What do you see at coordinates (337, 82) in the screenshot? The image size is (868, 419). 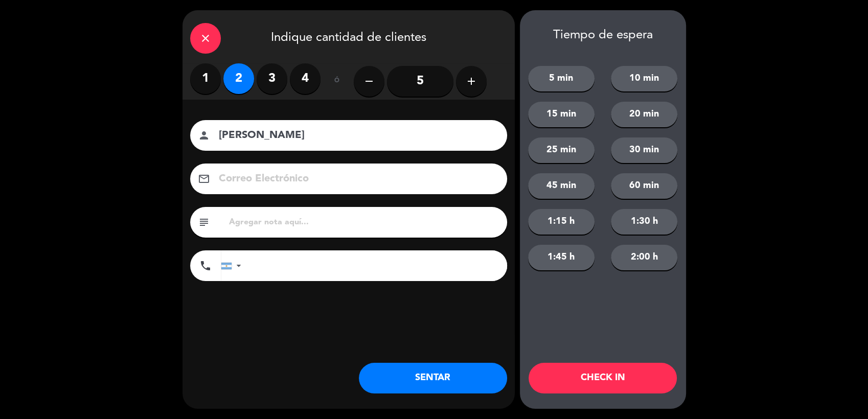 I see `div: ó` at bounding box center [337, 82].